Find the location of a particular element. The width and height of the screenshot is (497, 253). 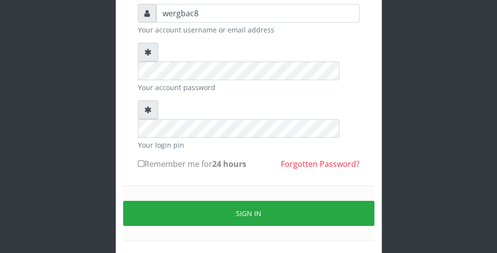

small: Your account username or email address is located at coordinates (249, 30).